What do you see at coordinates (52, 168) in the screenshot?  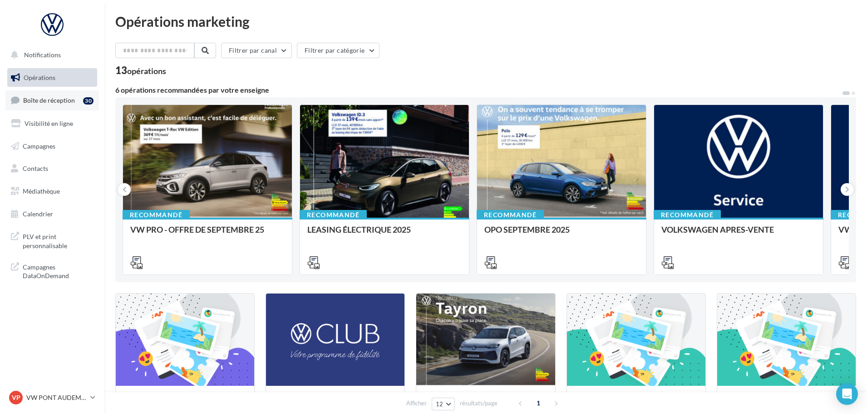 I see `a: Contacts` at bounding box center [52, 168].